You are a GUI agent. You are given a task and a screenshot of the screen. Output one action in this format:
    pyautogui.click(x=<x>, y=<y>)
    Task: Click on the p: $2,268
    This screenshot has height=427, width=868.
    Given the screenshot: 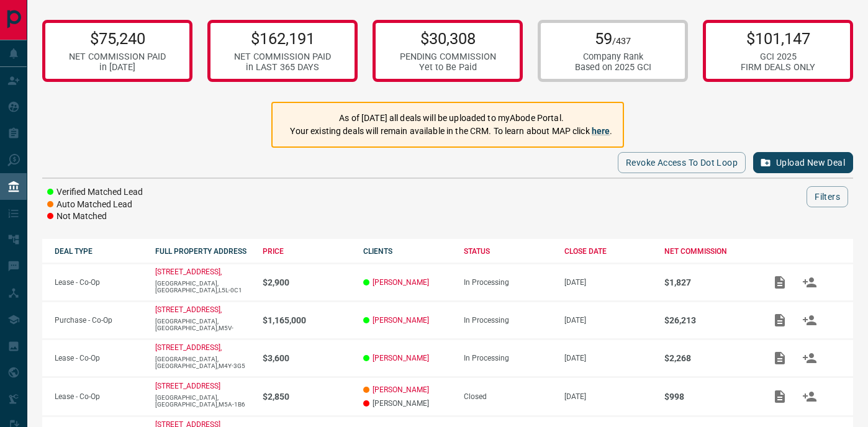 What is the action you would take?
    pyautogui.click(x=708, y=358)
    